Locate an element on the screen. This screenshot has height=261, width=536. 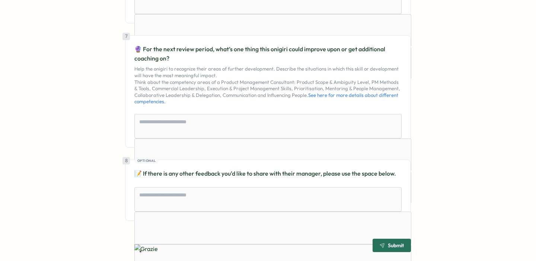
div: 8 is located at coordinates (126, 161).